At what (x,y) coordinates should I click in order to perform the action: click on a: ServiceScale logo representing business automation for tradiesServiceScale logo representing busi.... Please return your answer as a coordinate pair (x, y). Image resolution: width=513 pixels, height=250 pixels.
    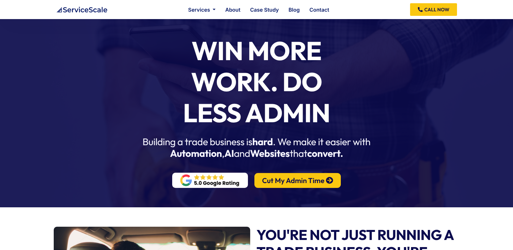
    Looking at the image, I should click on (82, 9).